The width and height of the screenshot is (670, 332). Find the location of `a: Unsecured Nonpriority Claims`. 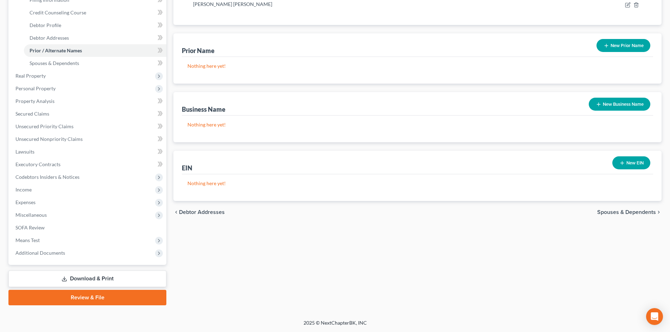

a: Unsecured Nonpriority Claims is located at coordinates (88, 139).